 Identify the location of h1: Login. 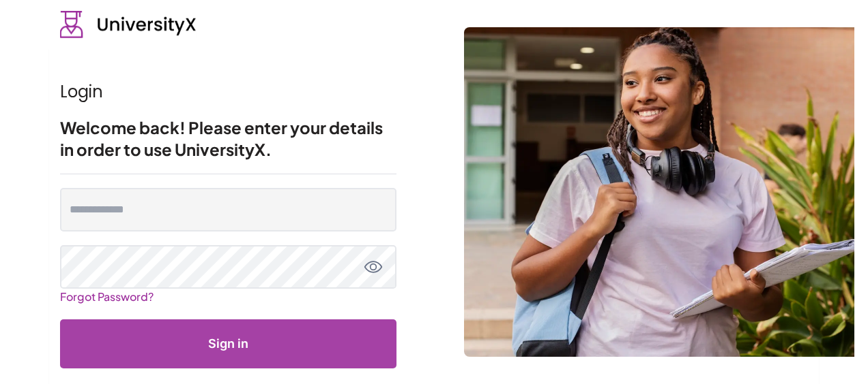
(228, 92).